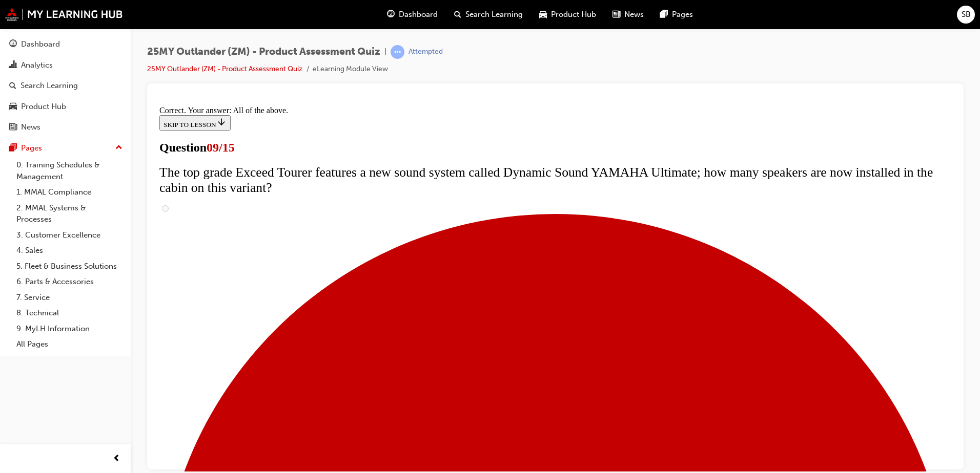 The width and height of the screenshot is (980, 473). Describe the element at coordinates (65, 85) in the screenshot. I see `button: DashboardAnalyticsSearch LearningProduct HubNews` at that location.